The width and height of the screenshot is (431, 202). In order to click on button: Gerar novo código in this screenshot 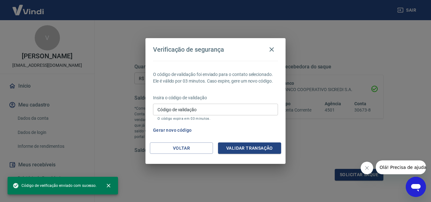, I will do `click(172, 130)`.